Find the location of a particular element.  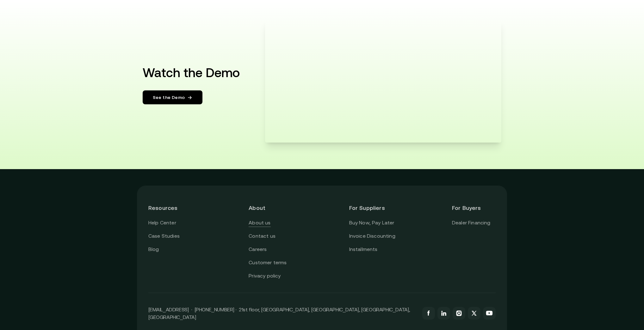

a: Careers is located at coordinates (257, 250).